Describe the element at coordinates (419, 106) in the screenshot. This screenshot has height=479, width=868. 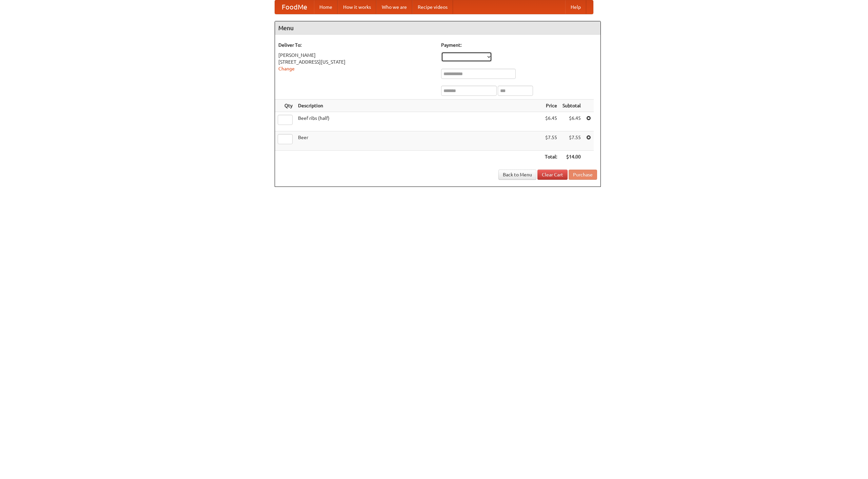
I see `th: Description` at that location.